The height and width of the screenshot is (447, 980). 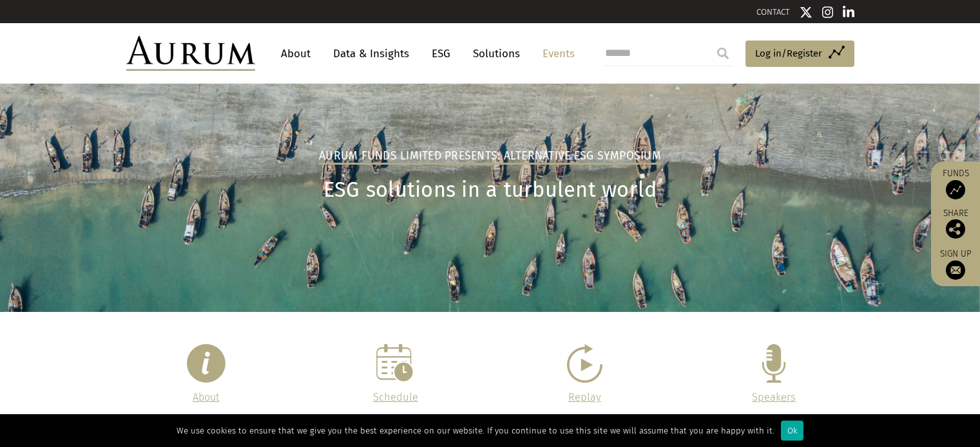 What do you see at coordinates (206, 397) in the screenshot?
I see `span: About` at bounding box center [206, 397].